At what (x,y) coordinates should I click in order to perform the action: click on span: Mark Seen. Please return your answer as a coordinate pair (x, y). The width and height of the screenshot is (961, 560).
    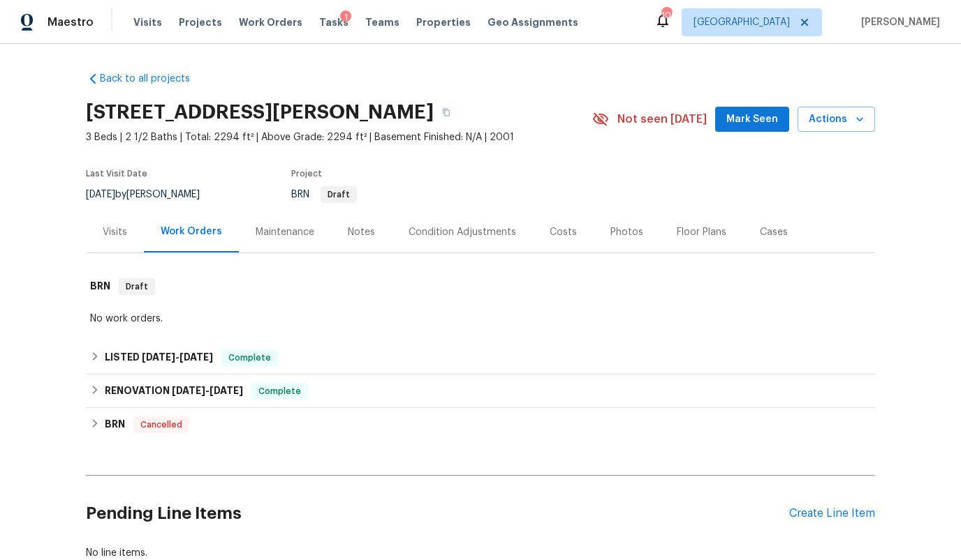
    Looking at the image, I should click on (752, 119).